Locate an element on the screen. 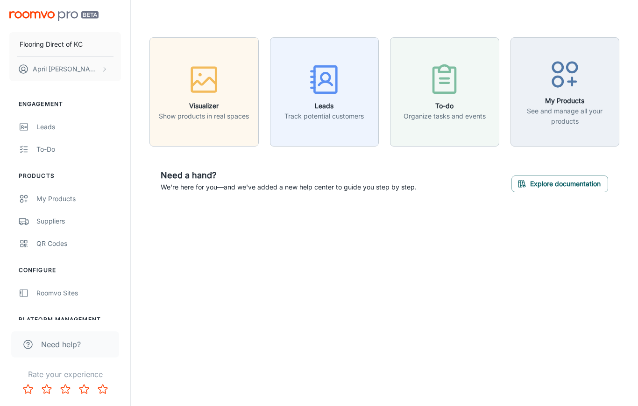 The width and height of the screenshot is (638, 406). p: We're here for you—and we've added a new help center to guide you step by step. is located at coordinates (289, 187).